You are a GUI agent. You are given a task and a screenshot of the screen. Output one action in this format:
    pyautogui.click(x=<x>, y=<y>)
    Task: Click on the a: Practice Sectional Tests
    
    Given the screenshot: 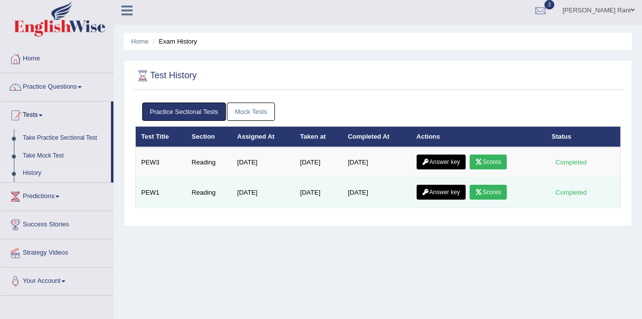 What is the action you would take?
    pyautogui.click(x=184, y=111)
    